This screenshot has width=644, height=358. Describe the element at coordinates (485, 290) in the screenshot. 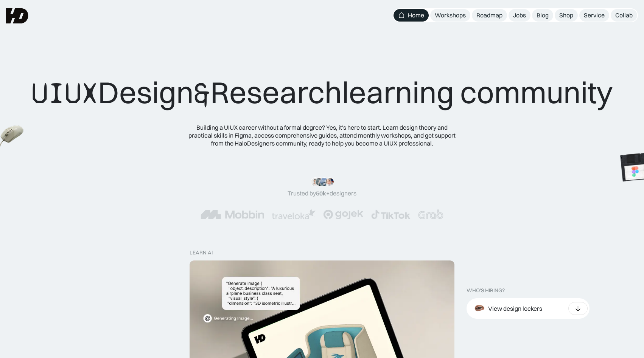

I see `font: WHO'S HIRING?` at that location.